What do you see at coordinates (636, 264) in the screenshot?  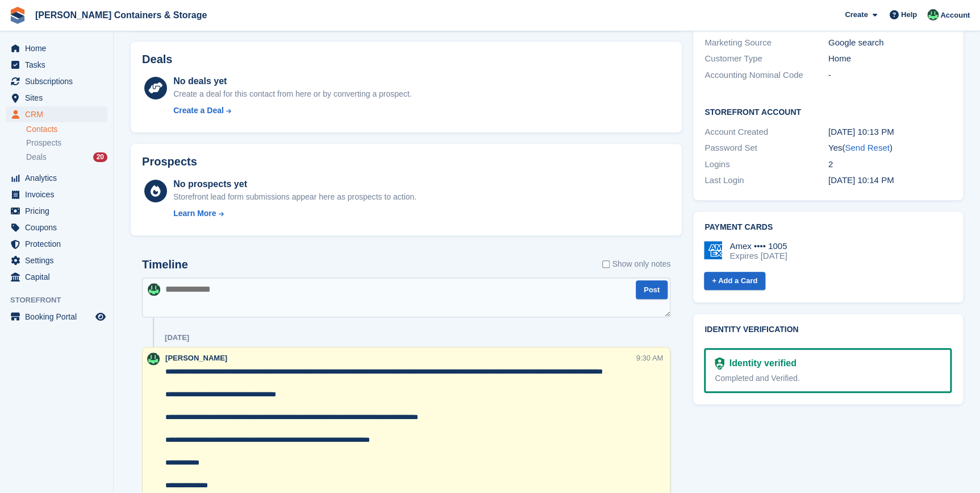 I see `label: Show only notes` at bounding box center [636, 264].